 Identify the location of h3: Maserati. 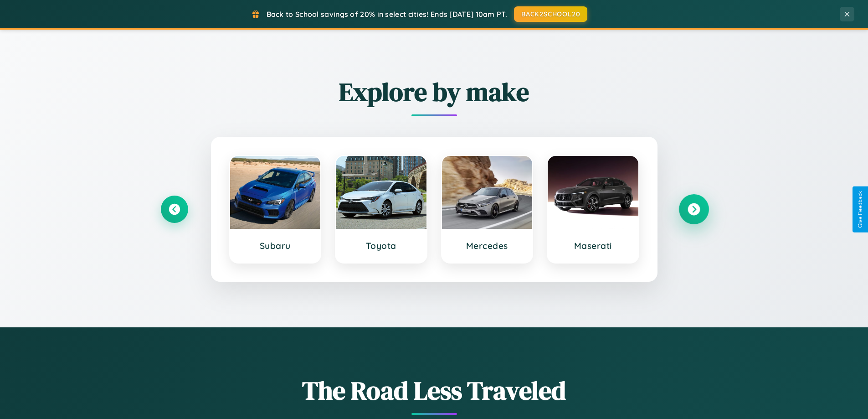
(593, 246).